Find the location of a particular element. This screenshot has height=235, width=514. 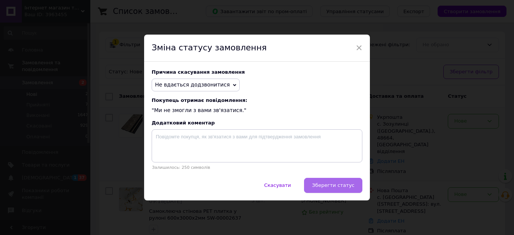

div: Причина скасування замовлення is located at coordinates (257, 72).